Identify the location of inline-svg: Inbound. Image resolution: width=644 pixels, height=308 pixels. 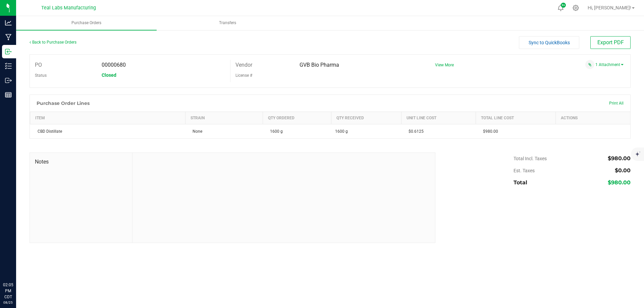
(9, 52).